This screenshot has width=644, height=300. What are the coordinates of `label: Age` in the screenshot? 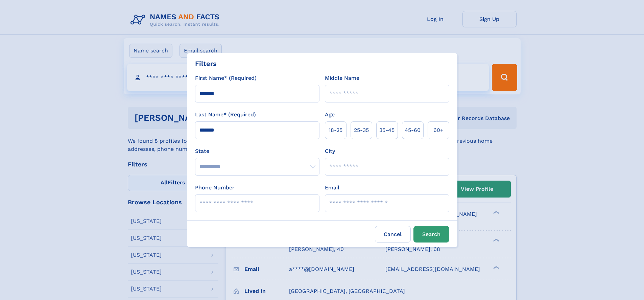 It's located at (330, 115).